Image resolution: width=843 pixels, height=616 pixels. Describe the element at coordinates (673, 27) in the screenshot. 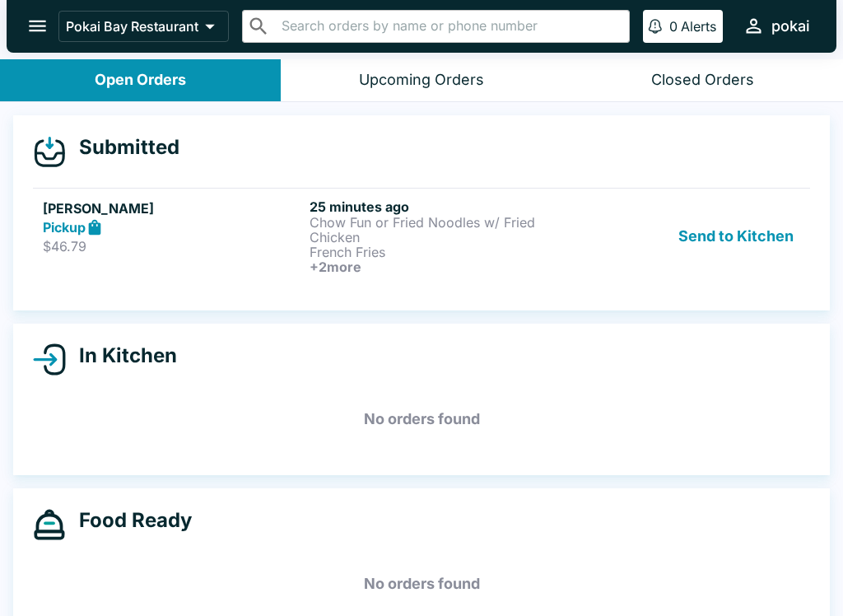

I see `p: 0` at that location.